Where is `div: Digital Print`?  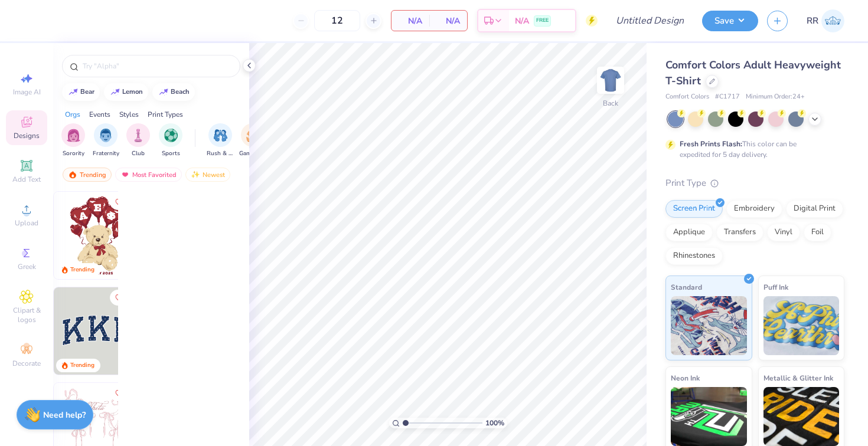 div: Digital Print is located at coordinates (814, 209).